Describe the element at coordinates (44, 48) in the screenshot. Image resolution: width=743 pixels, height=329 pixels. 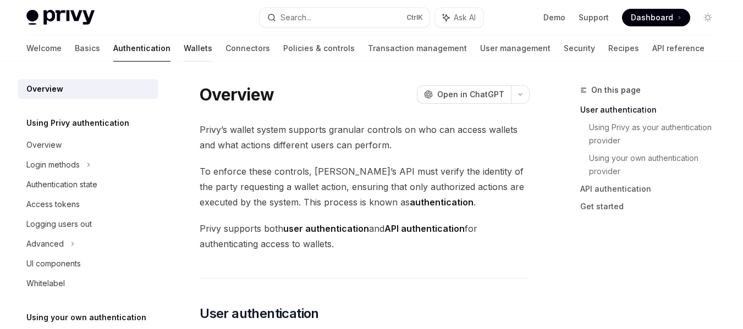
I see `a: Welcome` at that location.